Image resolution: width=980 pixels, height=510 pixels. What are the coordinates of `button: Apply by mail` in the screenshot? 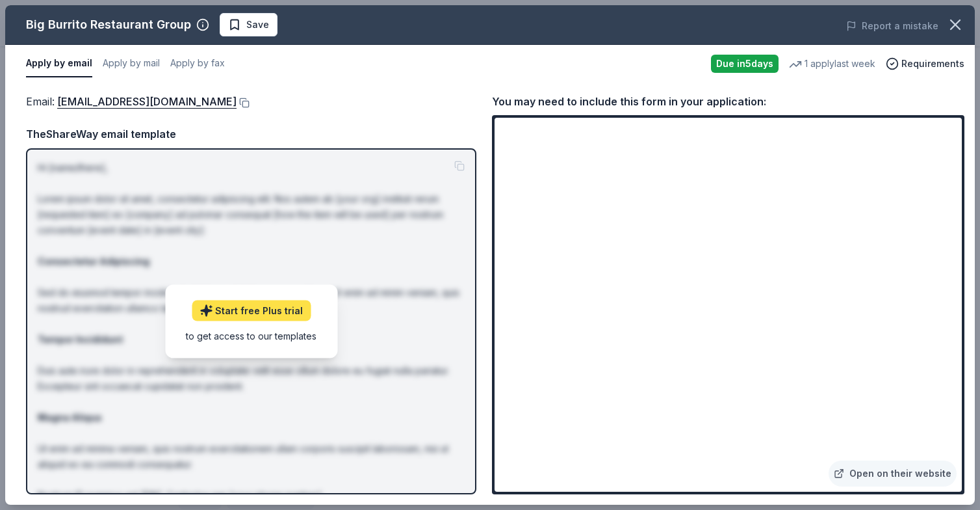 It's located at (131, 63).